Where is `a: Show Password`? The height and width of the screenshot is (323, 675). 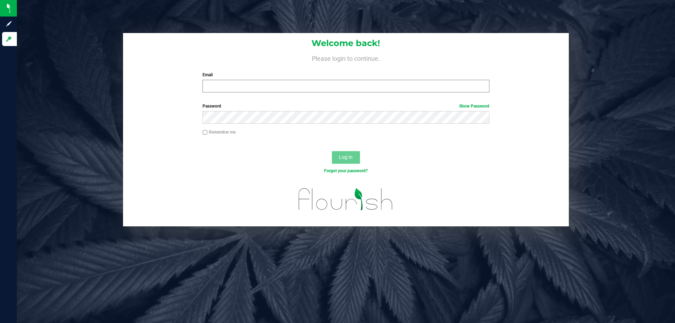
a: Show Password is located at coordinates (474, 106).